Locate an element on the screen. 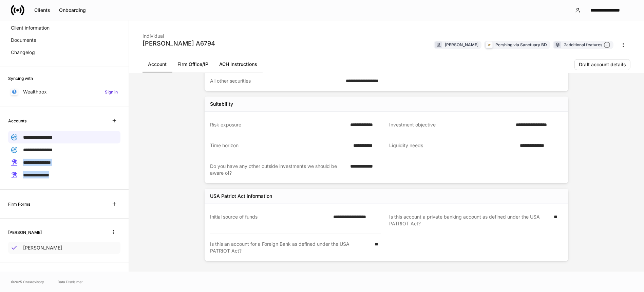 Image resolution: width=644 pixels, height=292 pixels. div: Time horizon is located at coordinates (279, 145).